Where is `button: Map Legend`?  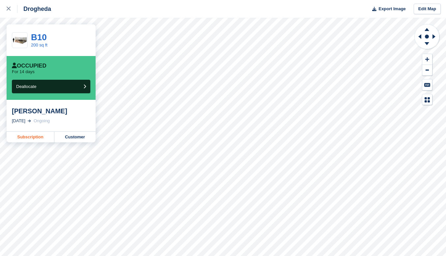 button: Map Legend is located at coordinates (427, 99).